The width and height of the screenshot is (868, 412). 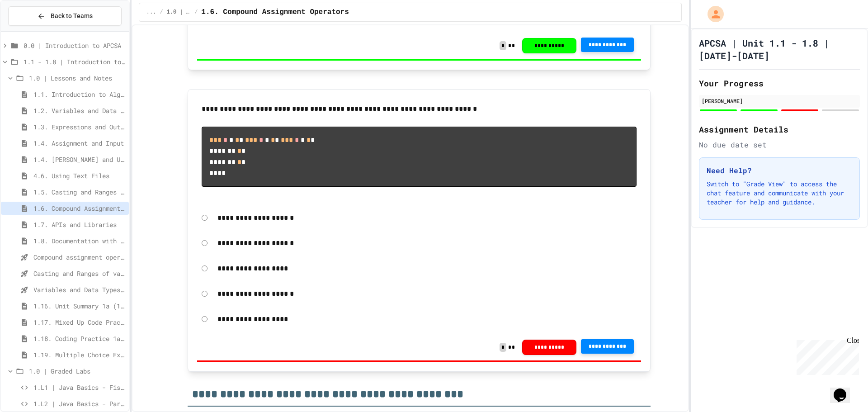 What do you see at coordinates (79, 175) in the screenshot?
I see `span: 4.6. Using Text Files` at bounding box center [79, 175].